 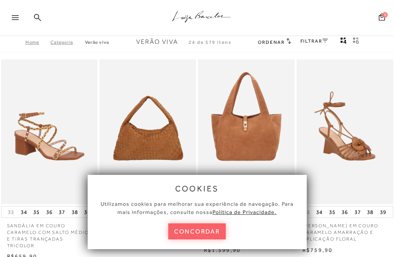 I want to click on a: BOLSA HOBO EM CAMURÇA TRESSÊ CARAMELO GRANDE BOLSA HOBO EM CAMURÇA TRESSÊ CARAMELO GRANDE, so click(x=148, y=132).